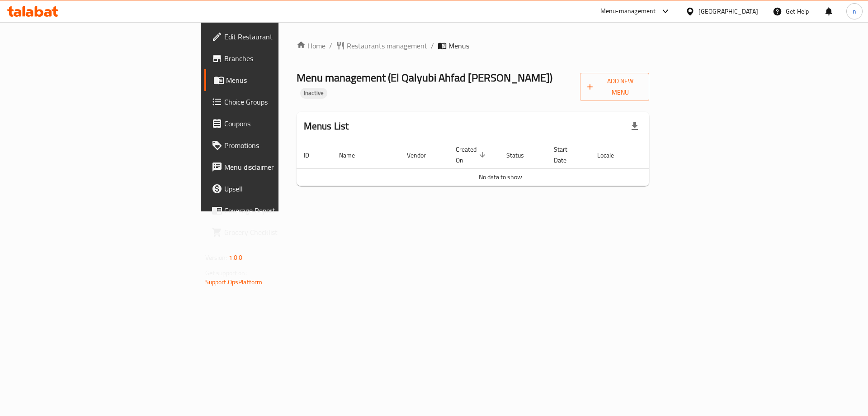 This screenshot has height=416, width=868. What do you see at coordinates (855, 11) in the screenshot?
I see `span: n` at bounding box center [855, 11].